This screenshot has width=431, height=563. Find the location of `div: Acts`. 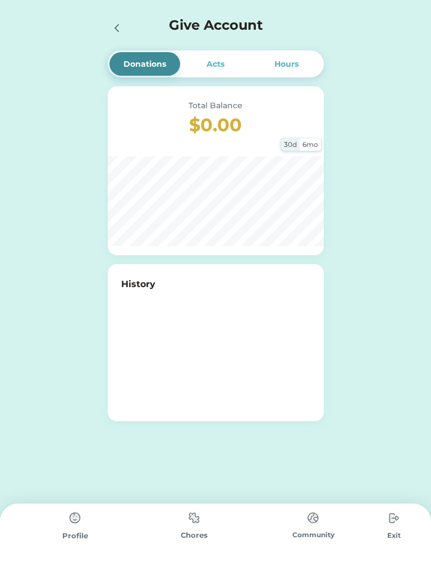

div: Acts is located at coordinates (215, 64).